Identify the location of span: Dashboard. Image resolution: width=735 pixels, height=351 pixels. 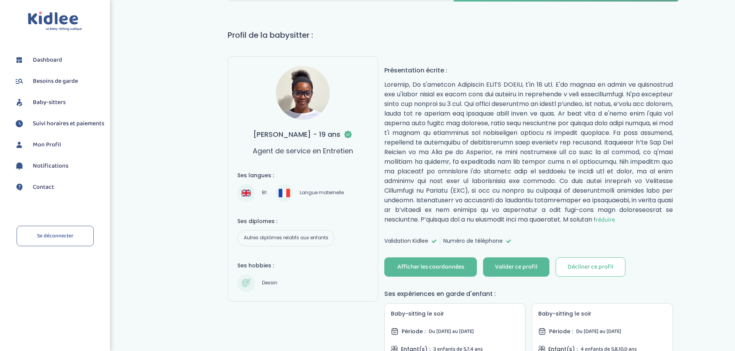
(47, 60).